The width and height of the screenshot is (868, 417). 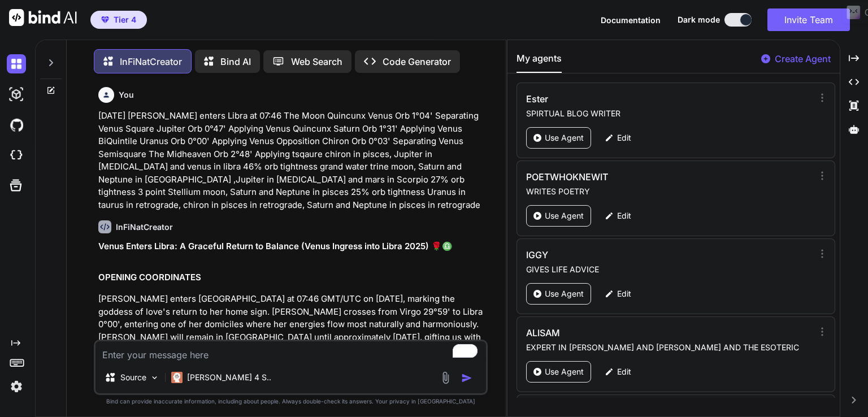 What do you see at coordinates (668, 113) in the screenshot?
I see `p: SPIRTUAL BLOG WRITER` at bounding box center [668, 113].